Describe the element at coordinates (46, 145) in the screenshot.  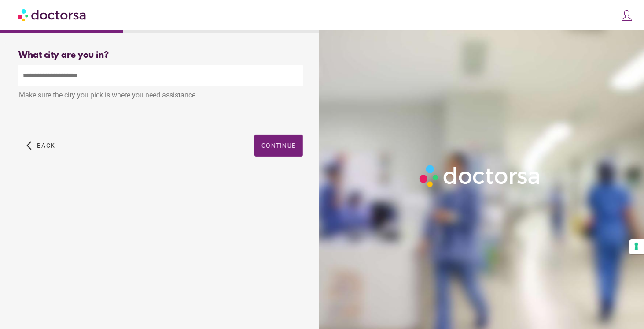
I see `span: Back` at that location.